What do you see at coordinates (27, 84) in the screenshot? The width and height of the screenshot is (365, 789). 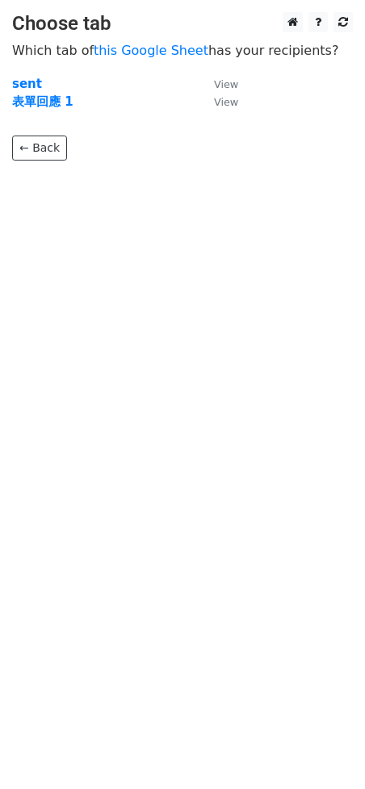 I see `strong: sent` at bounding box center [27, 84].